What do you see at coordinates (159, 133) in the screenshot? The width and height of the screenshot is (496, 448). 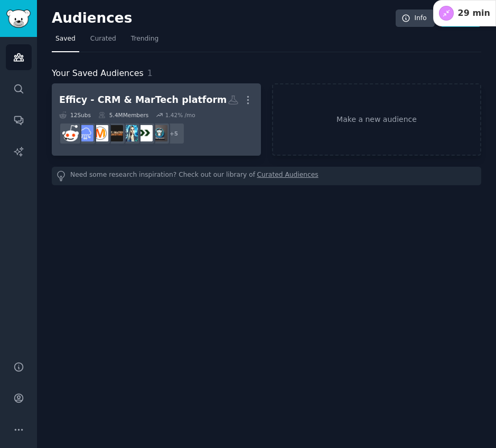 I see `img: bizhackers` at bounding box center [159, 133].